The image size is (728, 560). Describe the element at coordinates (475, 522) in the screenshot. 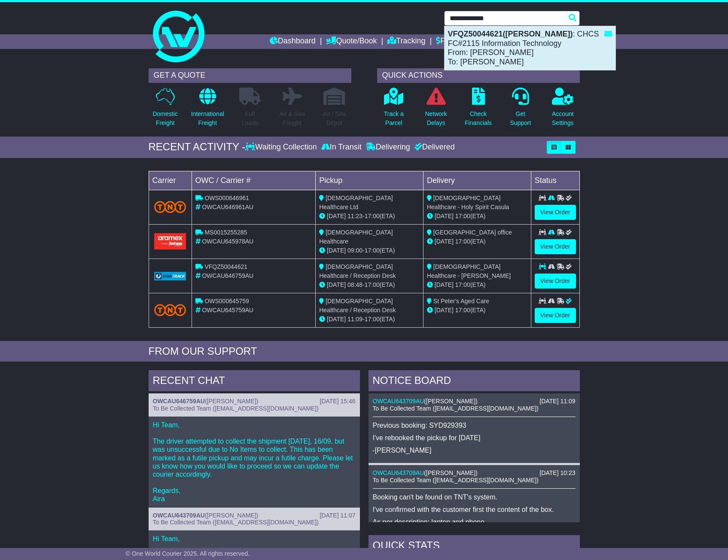

I see `p: As per description: laptop and phone.` at that location.